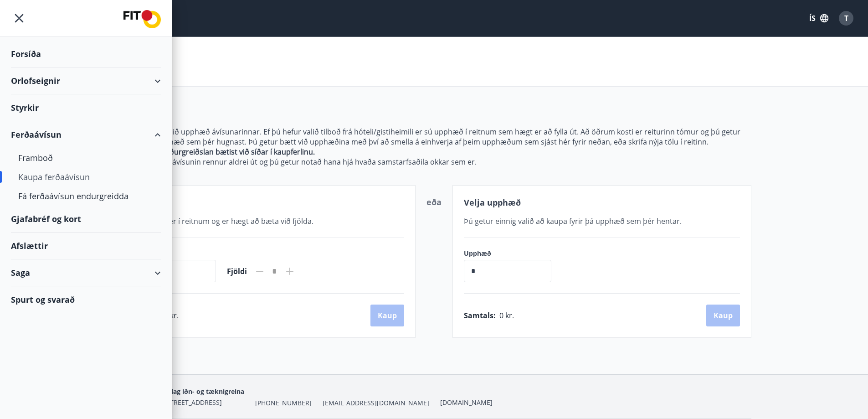  I want to click on div: Kaupa ferðaávísun, so click(85, 177).